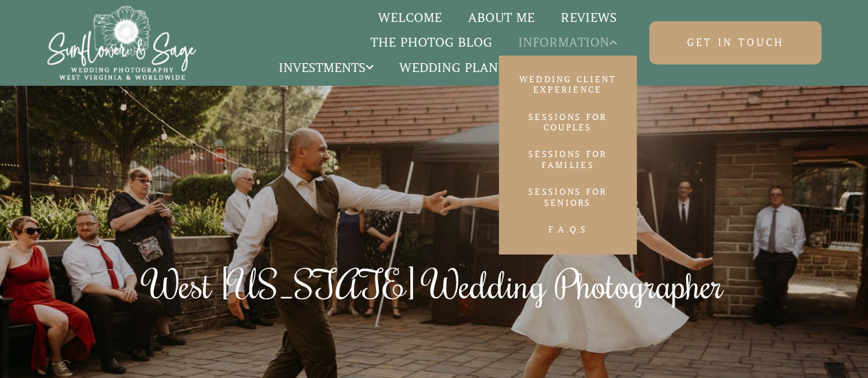  I want to click on img: Sunflower & Sage Wedding Photography, so click(122, 43).